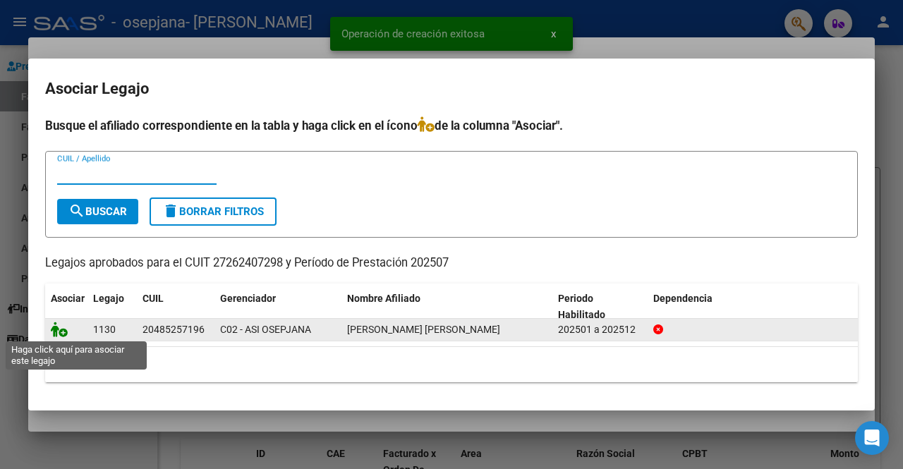  What do you see at coordinates (753, 307) in the screenshot?
I see `datatable-header-cell: Dependencia` at bounding box center [753, 307].